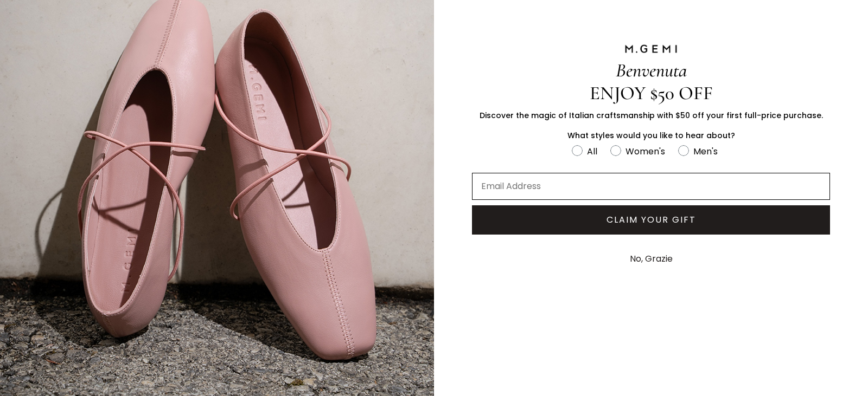  I want to click on span: What styles would you like to hear about?, so click(651, 135).